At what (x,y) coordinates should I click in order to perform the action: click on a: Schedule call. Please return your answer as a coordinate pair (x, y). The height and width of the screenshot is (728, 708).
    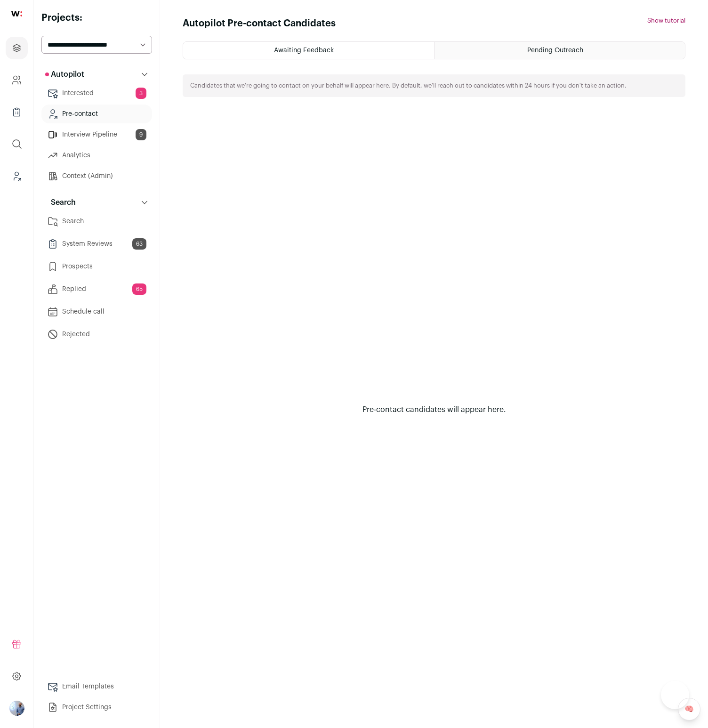
    Looking at the image, I should click on (97, 312).